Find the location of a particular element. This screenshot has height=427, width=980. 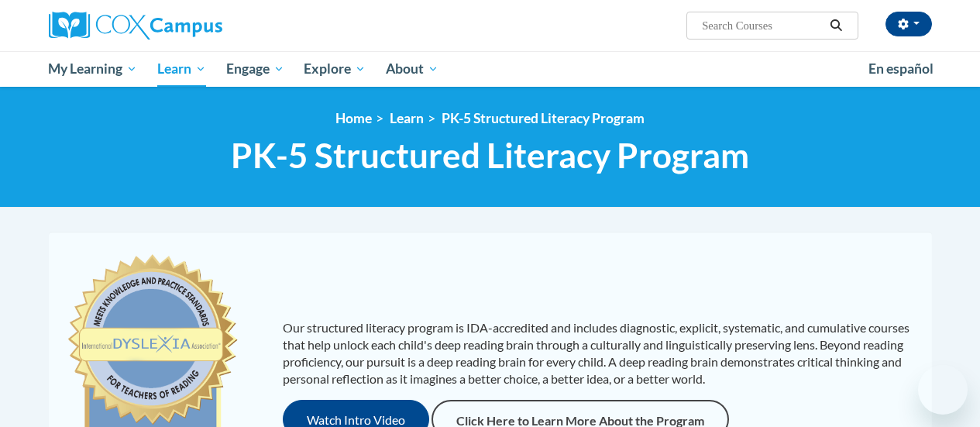

span: About is located at coordinates (412, 69).